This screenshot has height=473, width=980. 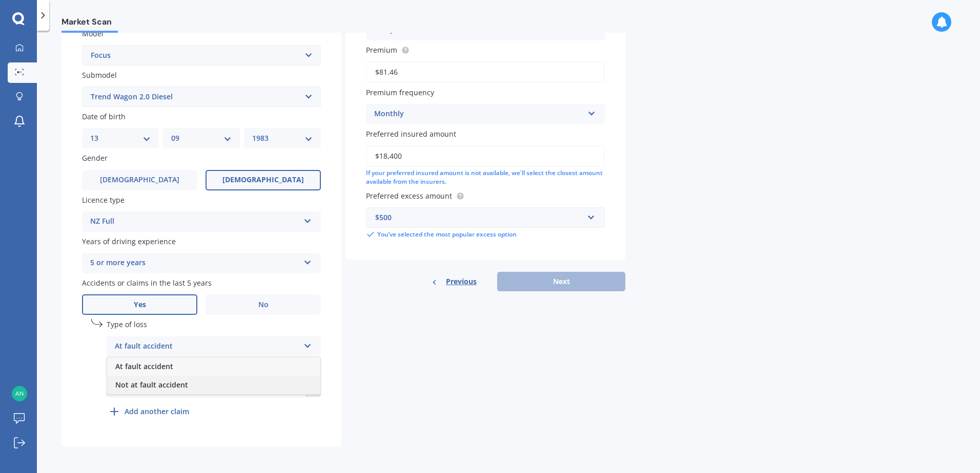 I want to click on div: You’ve selected the most popular excess option, so click(x=485, y=234).